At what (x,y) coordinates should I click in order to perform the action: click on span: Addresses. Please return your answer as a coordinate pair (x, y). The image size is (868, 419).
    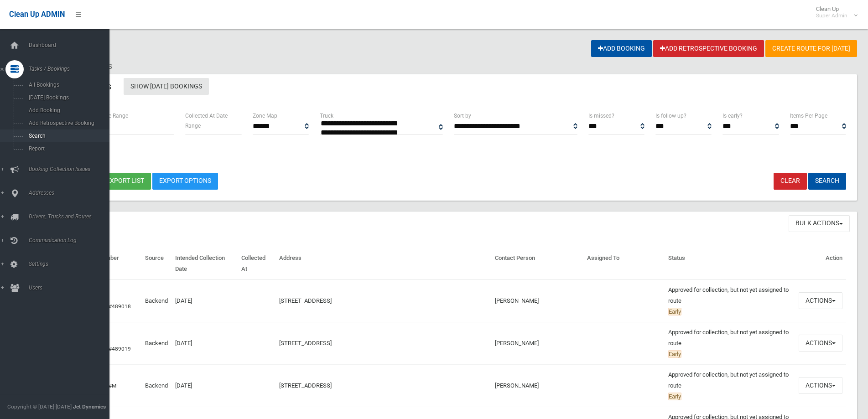
    Looking at the image, I should click on (72, 193).